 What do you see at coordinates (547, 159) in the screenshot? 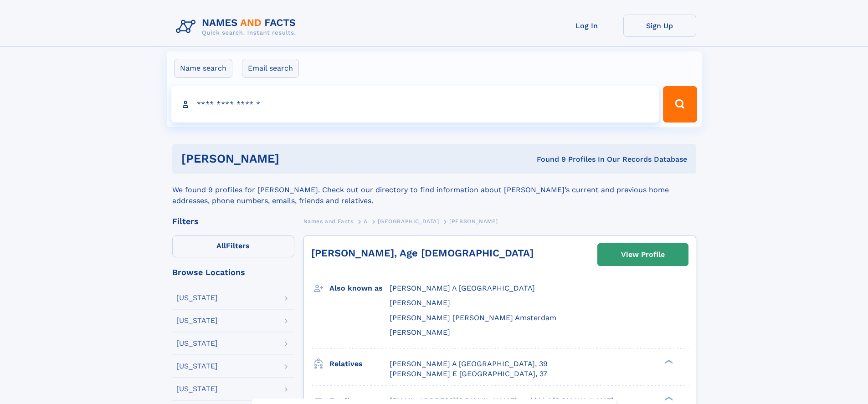
I see `div: Found 9 Profiles In Our Records Database` at bounding box center [547, 159].